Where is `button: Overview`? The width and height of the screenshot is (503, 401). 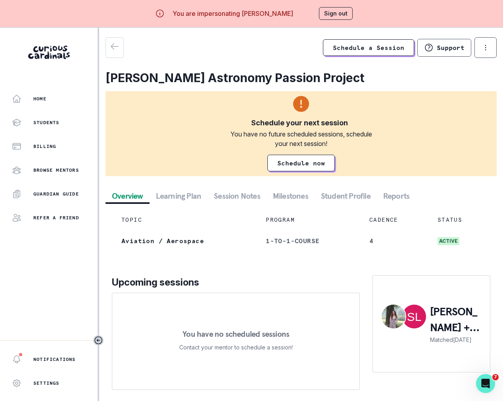
button: Overview is located at coordinates (127, 196).